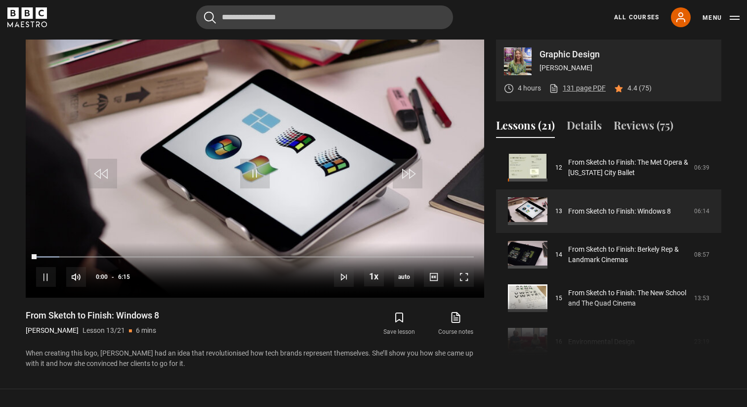 This screenshot has height=407, width=747. Describe the element at coordinates (628, 255) in the screenshot. I see `a: From Sketch to Finish: Berkely Rep & Landmark Cinemas` at that location.